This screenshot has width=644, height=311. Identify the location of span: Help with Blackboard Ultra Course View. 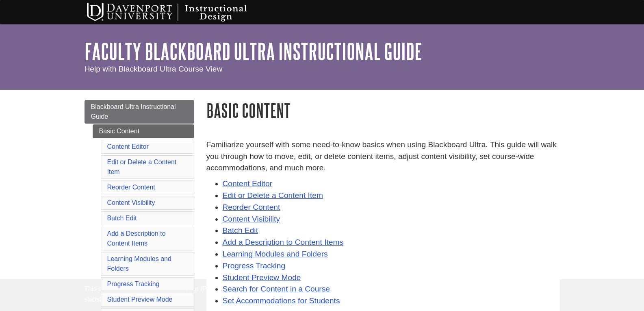
(154, 69).